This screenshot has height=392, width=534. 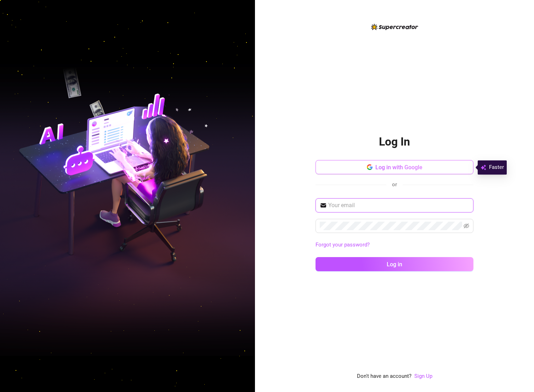 What do you see at coordinates (395, 167) in the screenshot?
I see `button: Log in with Google` at bounding box center [395, 167].